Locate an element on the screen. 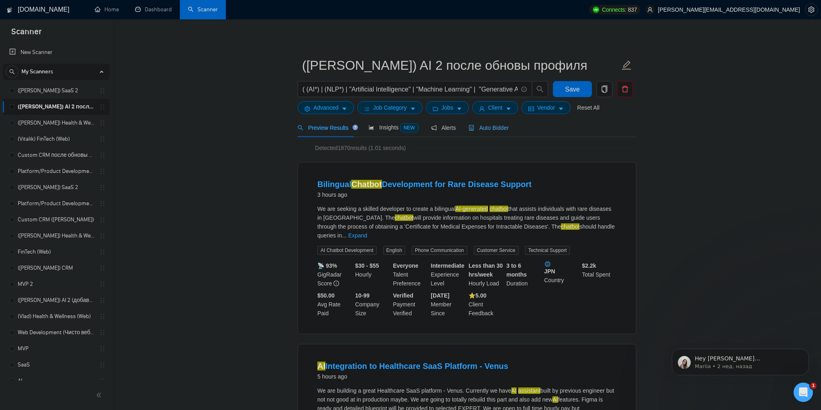  div: 3 hours ago is located at coordinates (424, 195).